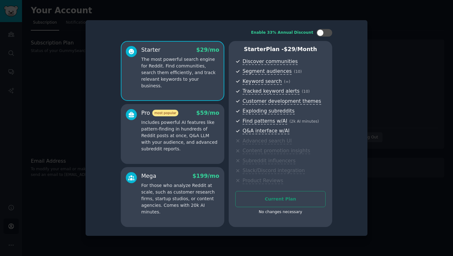  What do you see at coordinates (280, 212) in the screenshot?
I see `div: No changes necessary` at bounding box center [280, 212].